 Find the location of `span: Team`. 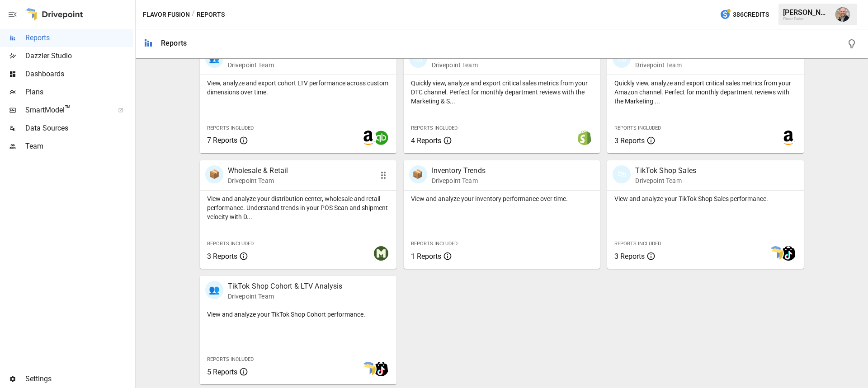

span: Team is located at coordinates (79, 147).